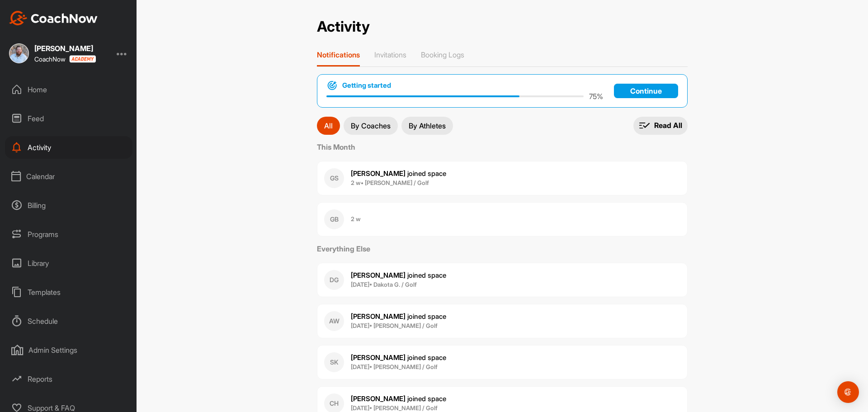 This screenshot has width=868, height=412. I want to click on button: By Coaches, so click(370, 126).